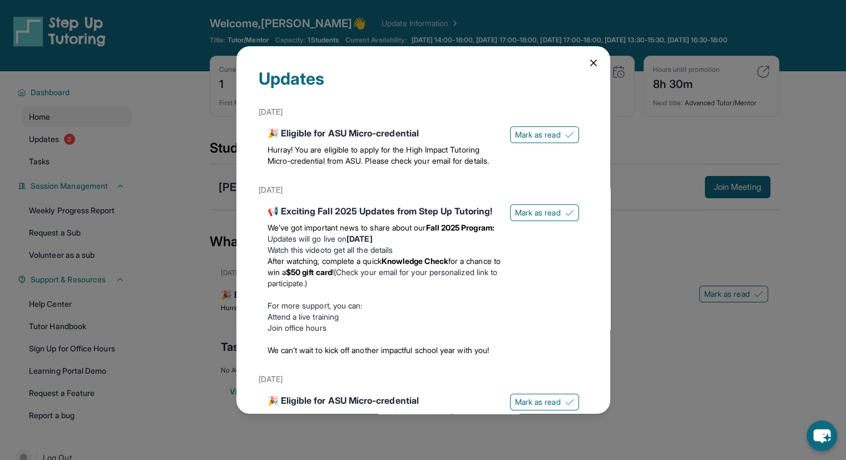 The width and height of the screenshot is (846, 460). I want to click on li: (Check your email for your personalized link to participate.), so click(384, 272).